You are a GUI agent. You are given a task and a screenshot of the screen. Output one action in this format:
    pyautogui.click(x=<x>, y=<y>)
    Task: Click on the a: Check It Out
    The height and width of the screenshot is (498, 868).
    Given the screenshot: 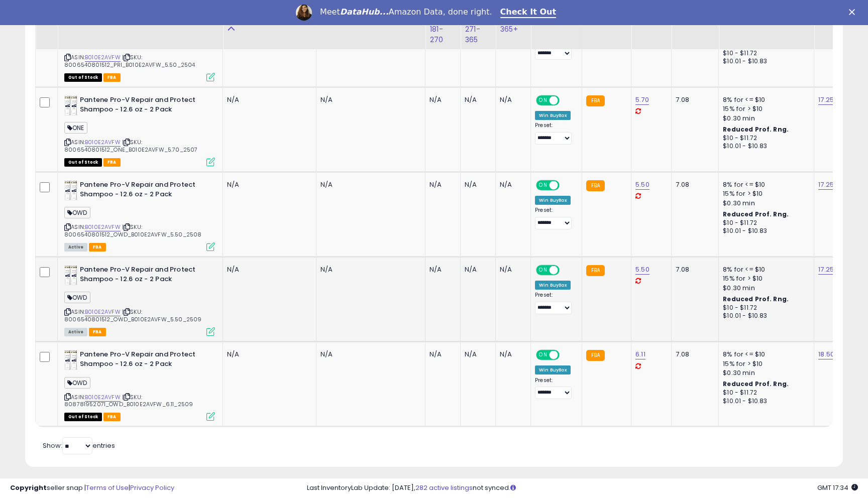 What is the action you would take?
    pyautogui.click(x=528, y=13)
    